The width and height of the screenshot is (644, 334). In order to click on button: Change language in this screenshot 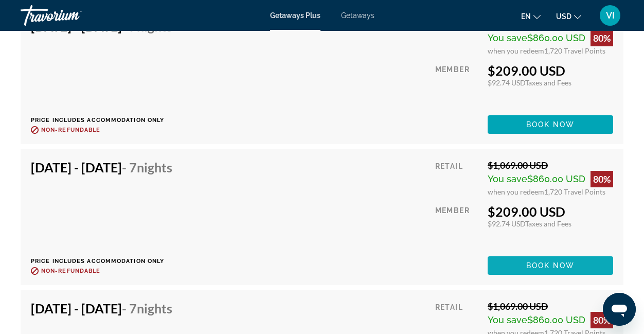, I will do `click(531, 16)`.